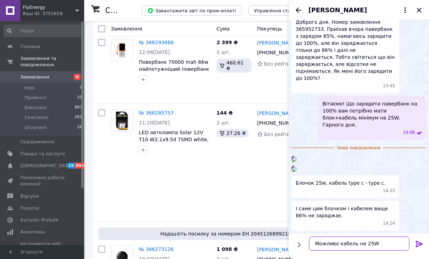 This screenshot has width=429, height=259. I want to click on span: Блочок 25w, кабель type c - type c., so click(341, 183).